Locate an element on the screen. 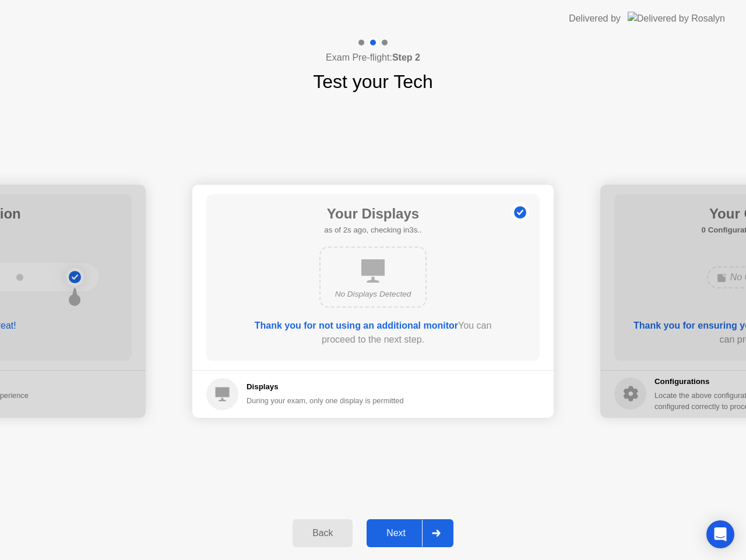 Image resolution: width=746 pixels, height=560 pixels. div: Delivered by is located at coordinates (594, 19).